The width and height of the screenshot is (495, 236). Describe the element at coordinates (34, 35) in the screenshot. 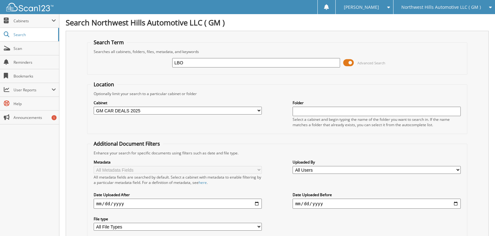

I see `span: Search` at that location.